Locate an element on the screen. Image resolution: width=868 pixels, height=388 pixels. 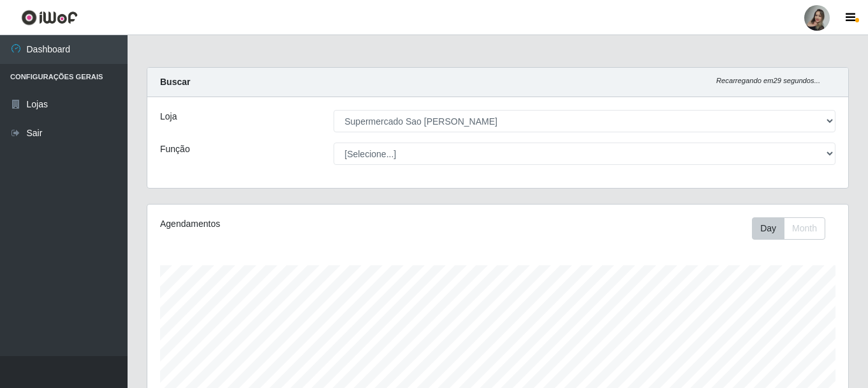
i: Recarregando em 29 segundos... is located at coordinates (768, 80).